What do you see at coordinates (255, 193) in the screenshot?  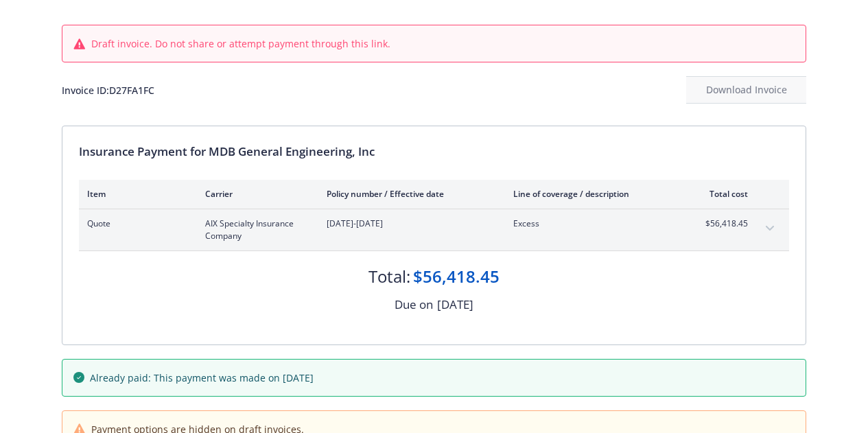 I see `div: Carrier` at bounding box center [255, 193].